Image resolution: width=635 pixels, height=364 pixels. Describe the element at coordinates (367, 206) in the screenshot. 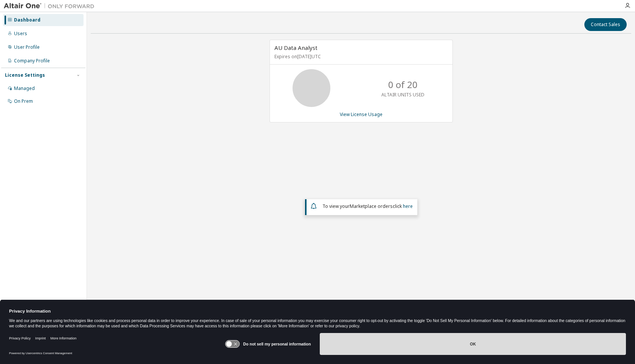

I see `span: To view your click` at that location.